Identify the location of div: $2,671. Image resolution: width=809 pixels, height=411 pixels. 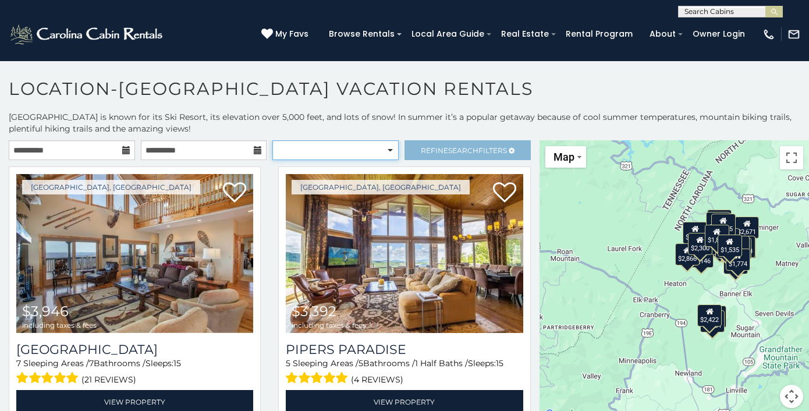
(747, 228).